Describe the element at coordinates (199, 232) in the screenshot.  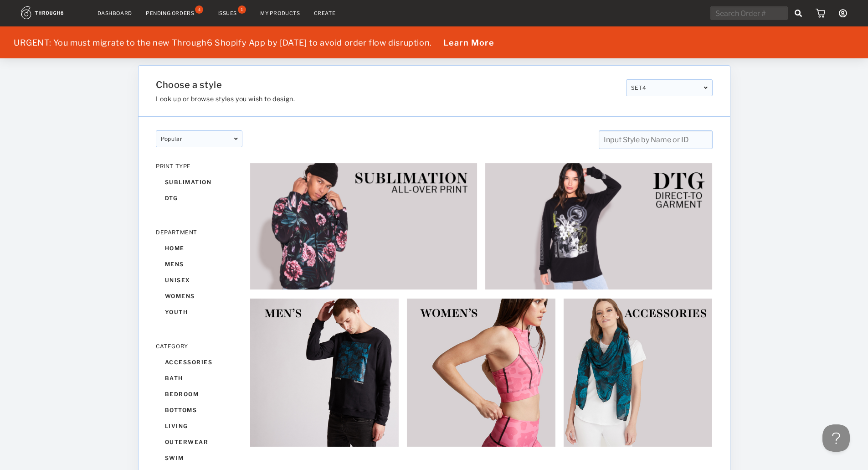
I see `div: DEPARTMENT` at that location.